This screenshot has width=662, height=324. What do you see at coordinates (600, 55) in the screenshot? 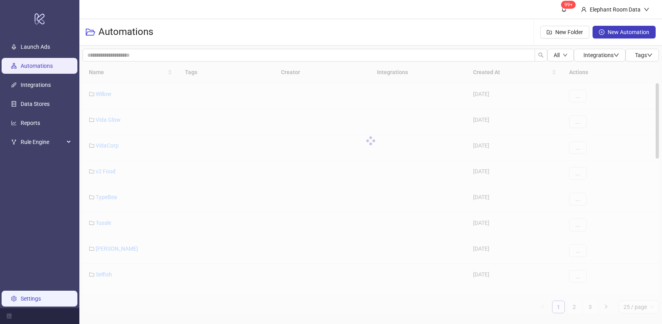
I see `button: Integrationsdown` at bounding box center [600, 55].